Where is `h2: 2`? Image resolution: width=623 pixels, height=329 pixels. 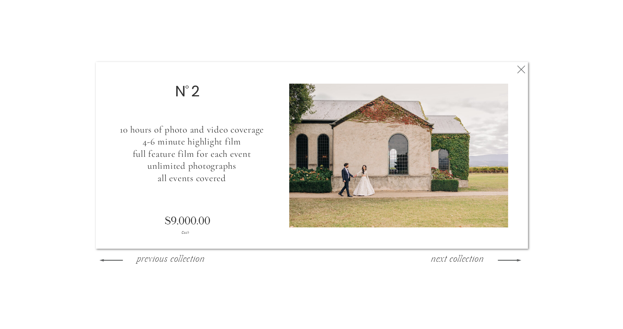
h2: 2 is located at coordinates (195, 92).